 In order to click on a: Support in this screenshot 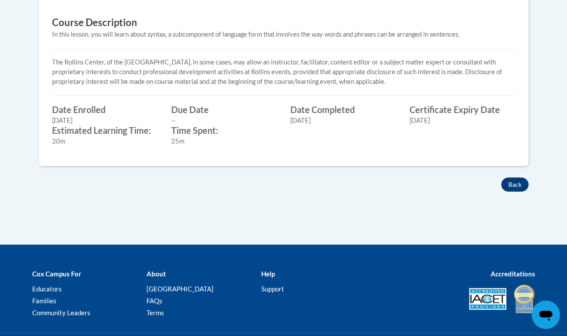, I will do `click(273, 288)`.